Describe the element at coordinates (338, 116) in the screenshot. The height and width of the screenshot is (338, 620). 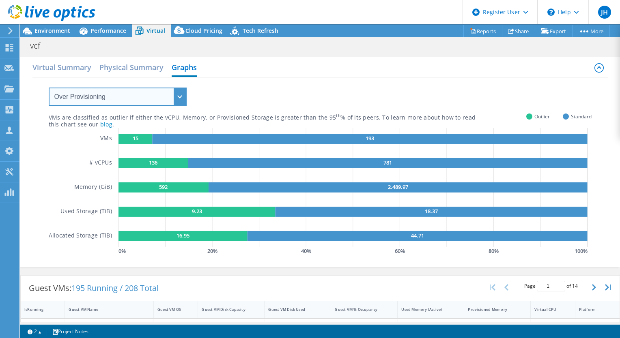
I see `sup: th` at that location.